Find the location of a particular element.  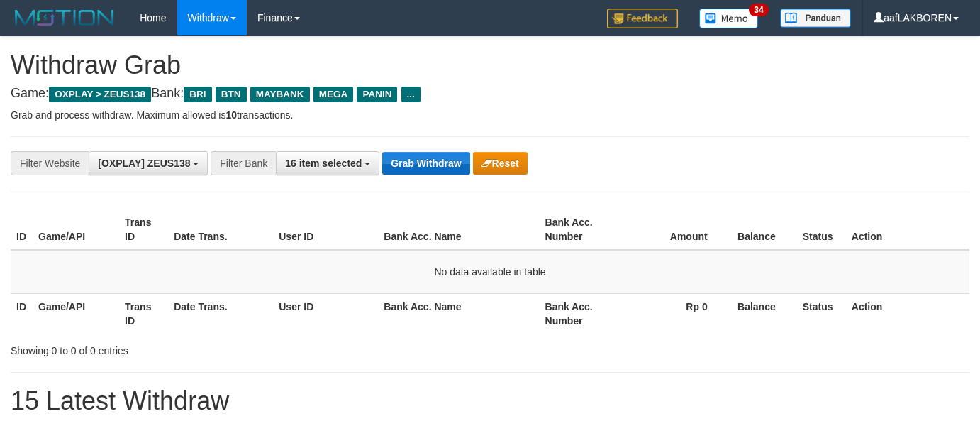

img: Button%20Memo.svg is located at coordinates (729, 18).